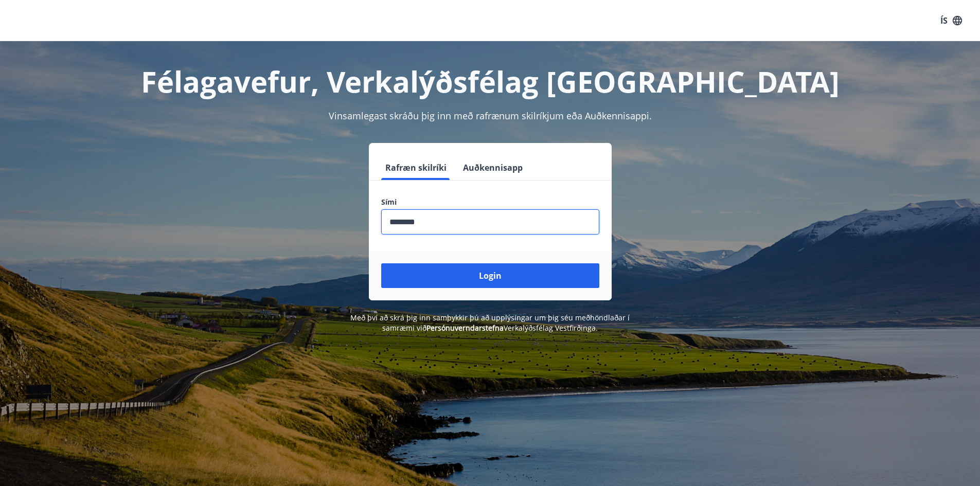 Image resolution: width=980 pixels, height=486 pixels. Describe the element at coordinates (490, 202) in the screenshot. I see `label: Sími` at that location.